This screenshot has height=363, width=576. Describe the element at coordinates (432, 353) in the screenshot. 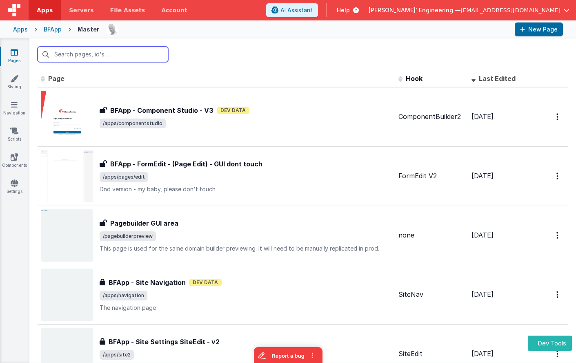

I see `div: SiteEdit` at that location.